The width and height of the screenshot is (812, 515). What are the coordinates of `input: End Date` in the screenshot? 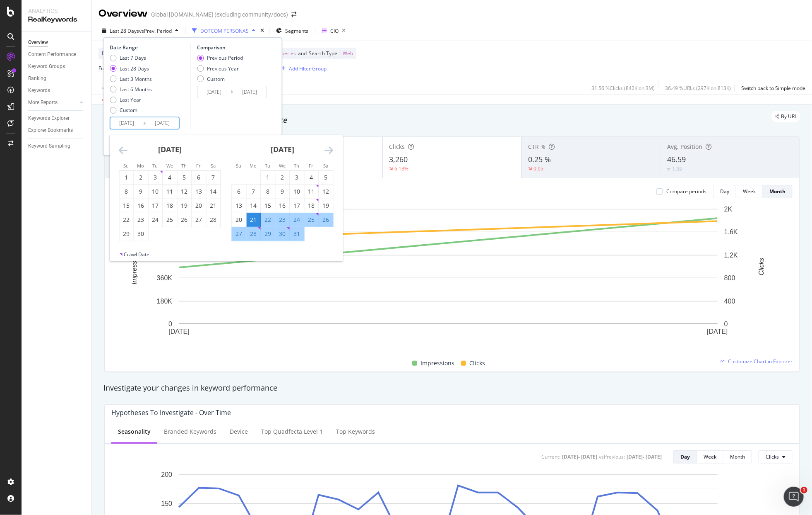 It's located at (163, 123).